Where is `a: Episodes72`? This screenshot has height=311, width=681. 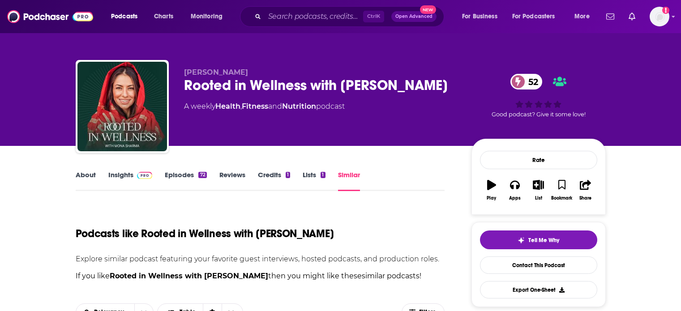 a: Episodes72 is located at coordinates (185, 181).